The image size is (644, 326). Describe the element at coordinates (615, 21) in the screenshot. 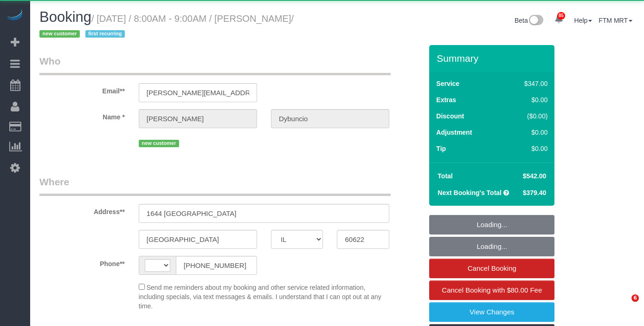

I see `a: FTM MRT` at that location.